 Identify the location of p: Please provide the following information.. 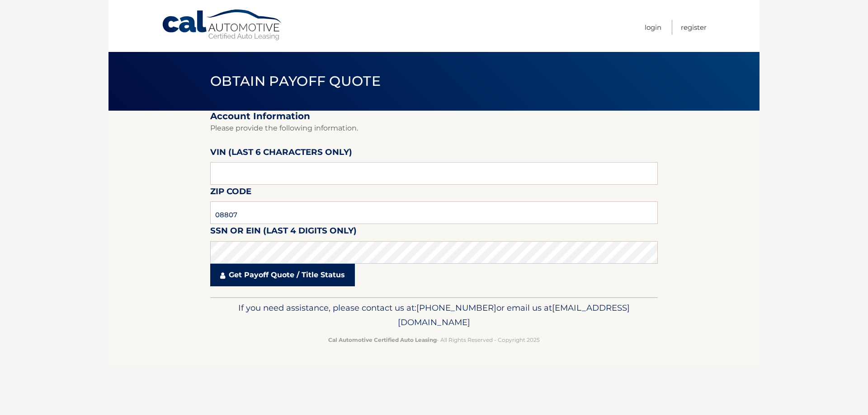
(434, 129).